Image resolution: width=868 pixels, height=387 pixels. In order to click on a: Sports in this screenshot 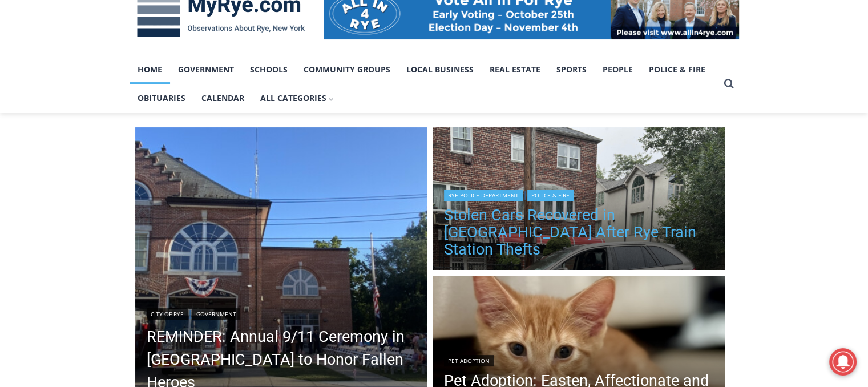, I will do `click(571, 70)`.